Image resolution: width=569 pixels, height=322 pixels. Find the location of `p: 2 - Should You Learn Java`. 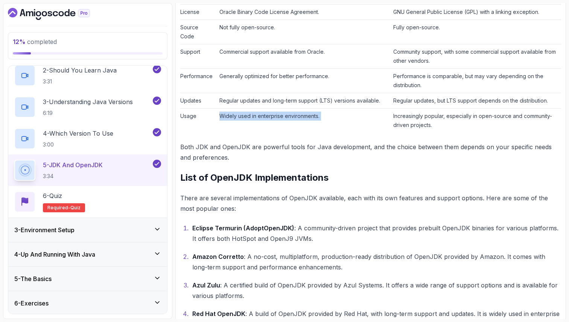

p: 2 - Should You Learn Java is located at coordinates (80, 70).